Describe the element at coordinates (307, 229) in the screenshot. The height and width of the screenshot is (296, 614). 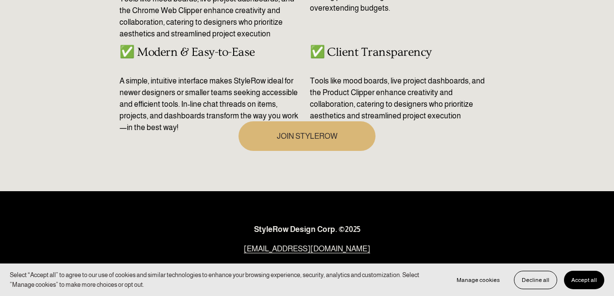
I see `strong: StyleRow Design Corp. ©2025` at that location.